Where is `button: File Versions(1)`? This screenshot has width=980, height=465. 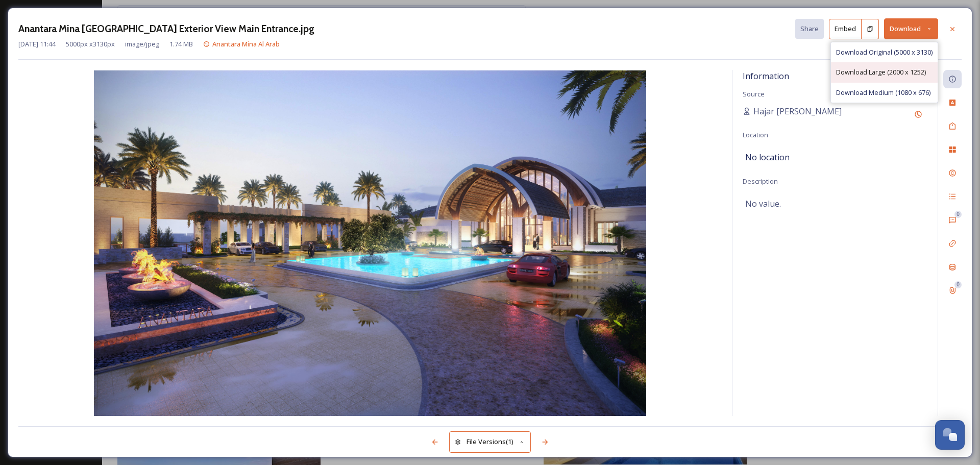 button: File Versions(1) is located at coordinates (490, 441).